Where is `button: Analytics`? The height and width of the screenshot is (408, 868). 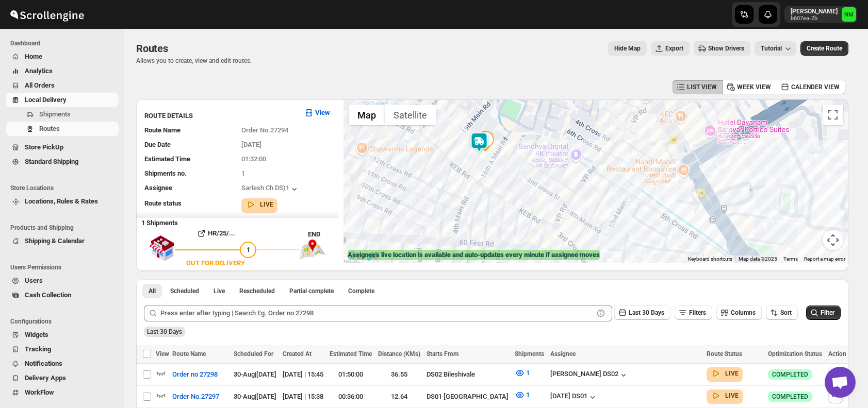
button: Analytics is located at coordinates (63, 71).